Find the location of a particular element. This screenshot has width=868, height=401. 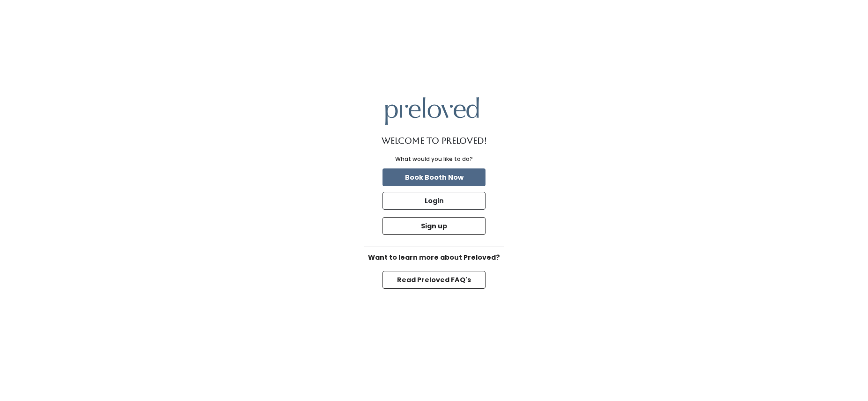

h1: Welcome to Preloved! is located at coordinates (434, 141).